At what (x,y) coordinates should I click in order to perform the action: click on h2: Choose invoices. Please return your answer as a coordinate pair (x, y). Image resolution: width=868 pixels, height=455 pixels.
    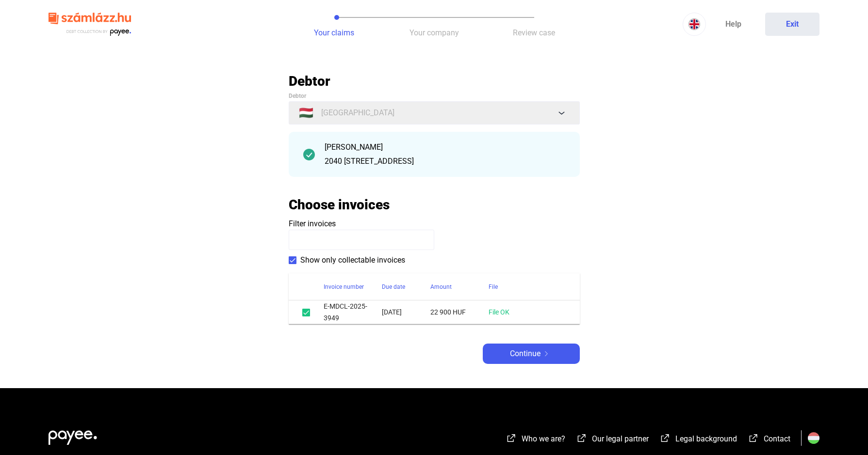
    Looking at the image, I should click on (339, 205).